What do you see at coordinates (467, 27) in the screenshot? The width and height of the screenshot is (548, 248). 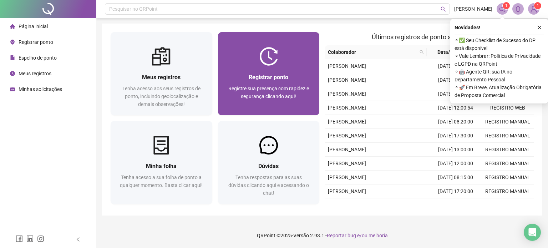 I see `span: Novidades !` at bounding box center [467, 27].